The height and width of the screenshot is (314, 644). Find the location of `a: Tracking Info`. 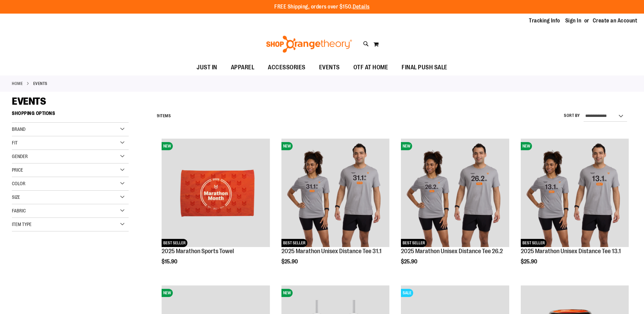

a: Tracking Info is located at coordinates (544, 21).